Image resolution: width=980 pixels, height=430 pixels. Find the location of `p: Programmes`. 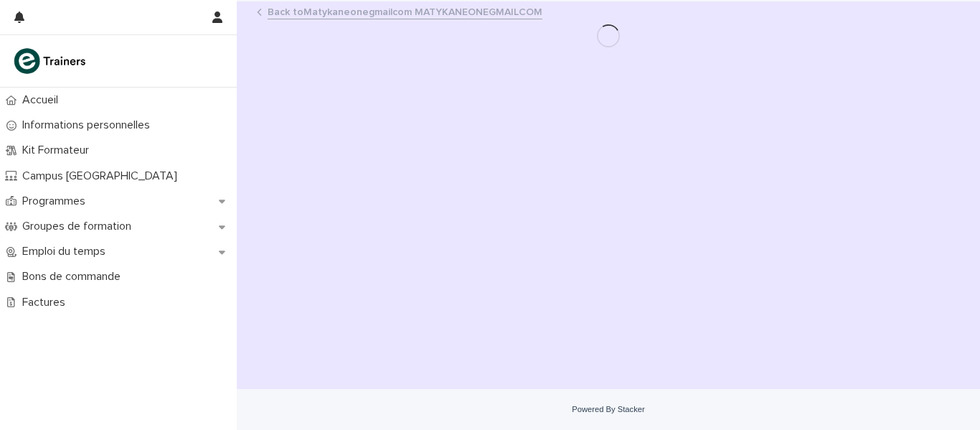

p: Programmes is located at coordinates (57, 201).